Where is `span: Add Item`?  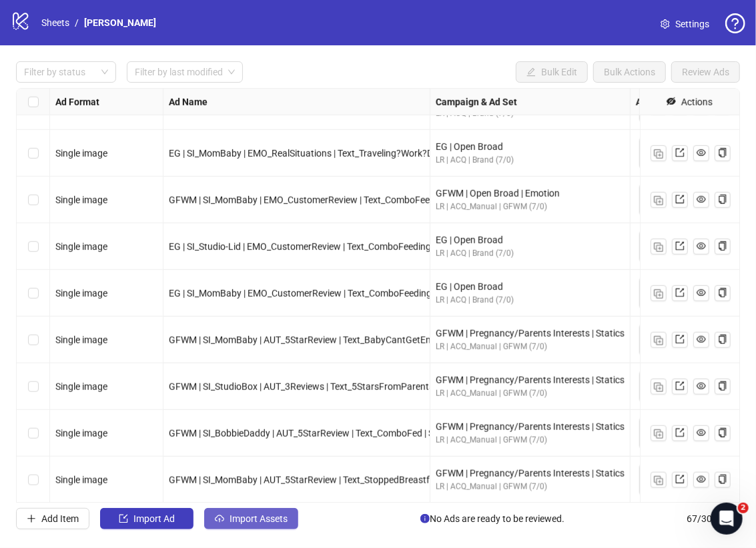
span: Add Item is located at coordinates (60, 519).